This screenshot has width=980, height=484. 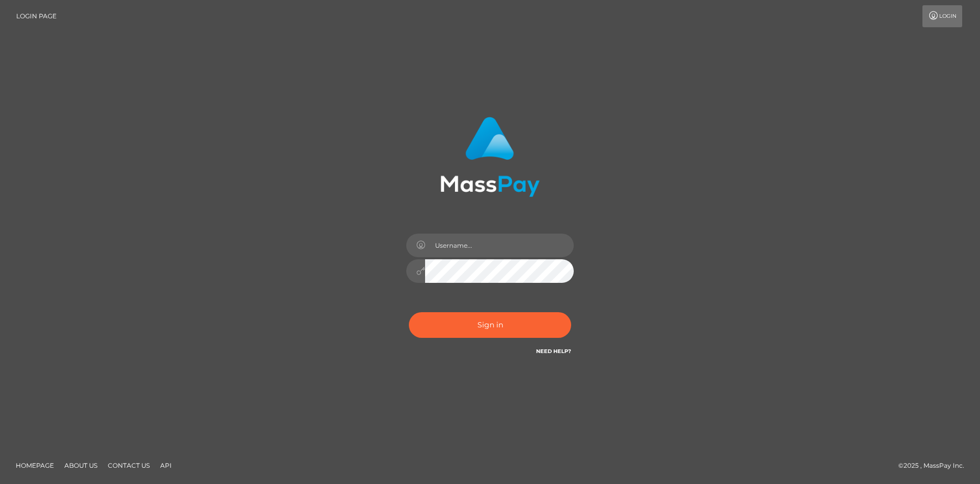 I want to click on a: Contact Us, so click(x=129, y=465).